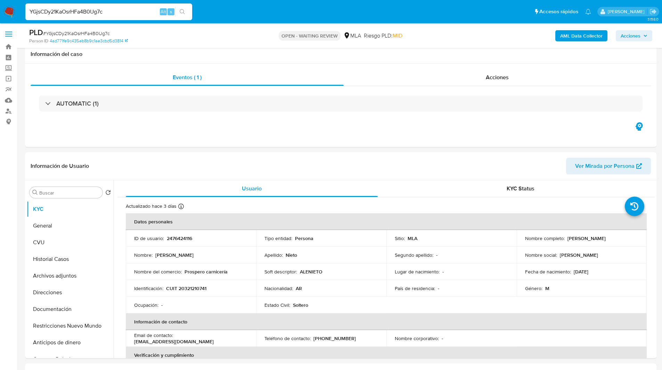 This screenshot has height=370, width=662. What do you see at coordinates (108, 194) in the screenshot?
I see `button: Volver al orden por defecto` at bounding box center [108, 194].